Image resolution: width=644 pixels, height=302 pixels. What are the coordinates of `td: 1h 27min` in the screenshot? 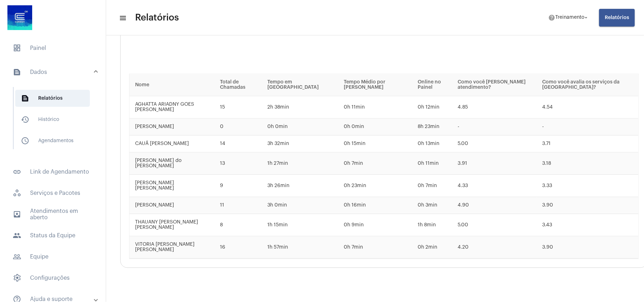 It's located at (300, 163).